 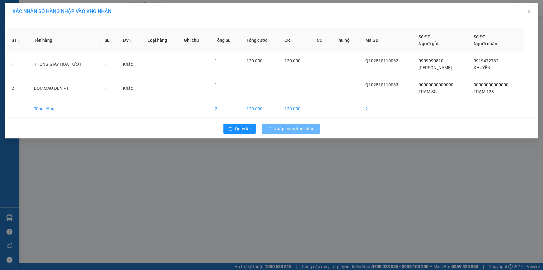 I want to click on span: Người nhận, so click(x=486, y=44).